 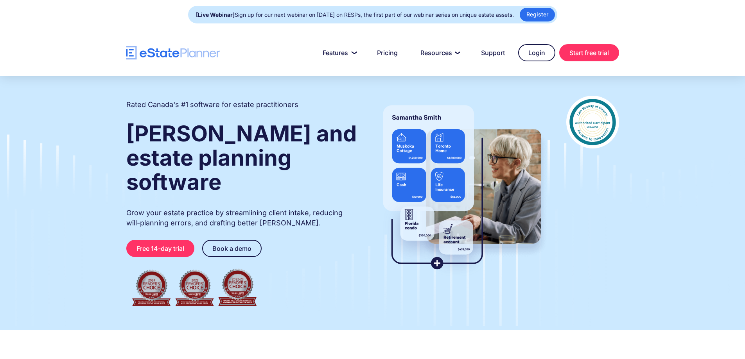 I want to click on a: Features, so click(x=338, y=53).